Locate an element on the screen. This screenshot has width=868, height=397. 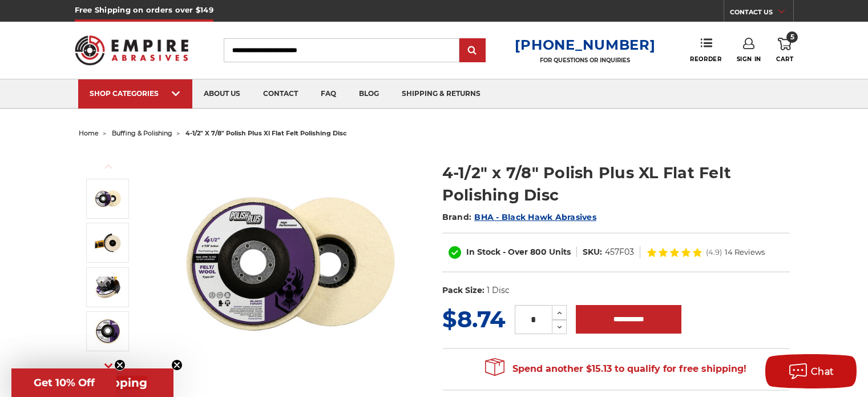
img: Empire Abrasives is located at coordinates (132, 50).